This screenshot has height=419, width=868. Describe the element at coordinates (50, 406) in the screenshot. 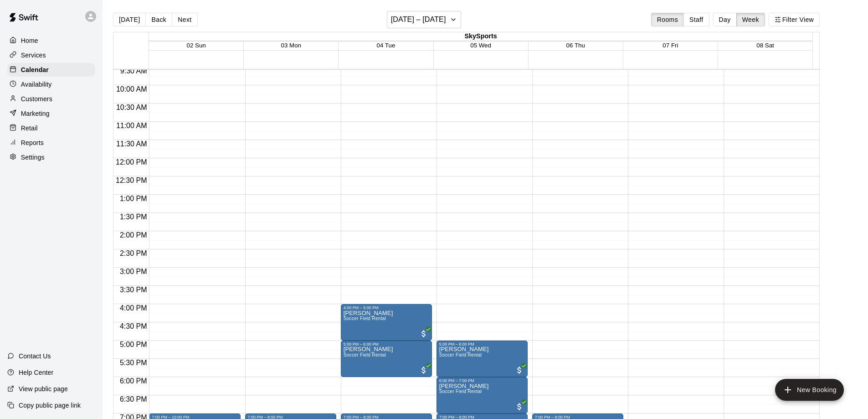

I see `p: Copy public page link` at that location.